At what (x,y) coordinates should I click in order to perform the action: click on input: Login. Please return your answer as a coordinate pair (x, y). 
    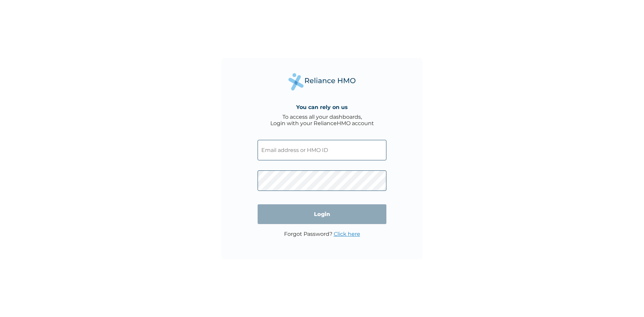
    Looking at the image, I should click on (322, 214).